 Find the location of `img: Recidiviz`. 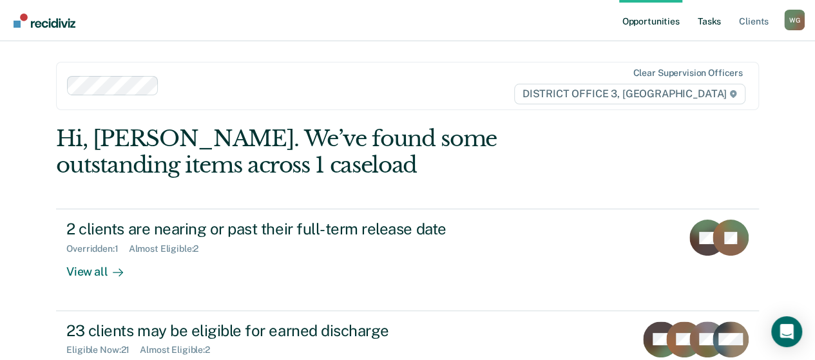

img: Recidiviz is located at coordinates (44, 21).